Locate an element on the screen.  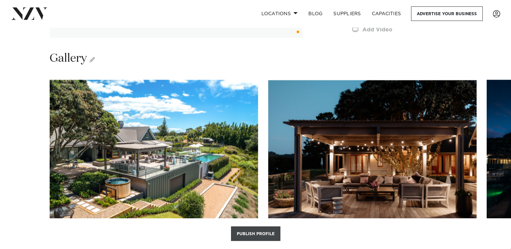
button: Publish Profile is located at coordinates (256, 234).